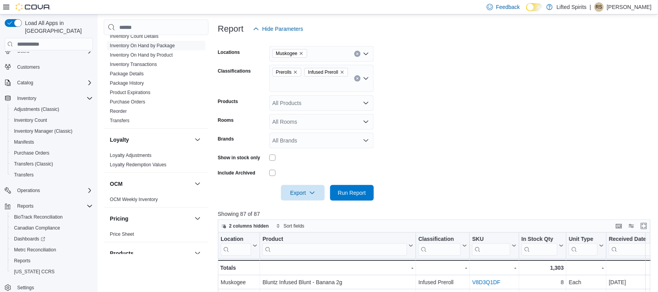  I want to click on button: Transfers, so click(52, 175).